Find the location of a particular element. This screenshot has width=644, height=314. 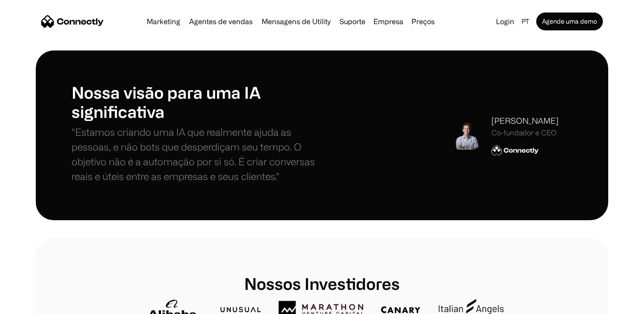

a: Suporte is located at coordinates (353, 21).